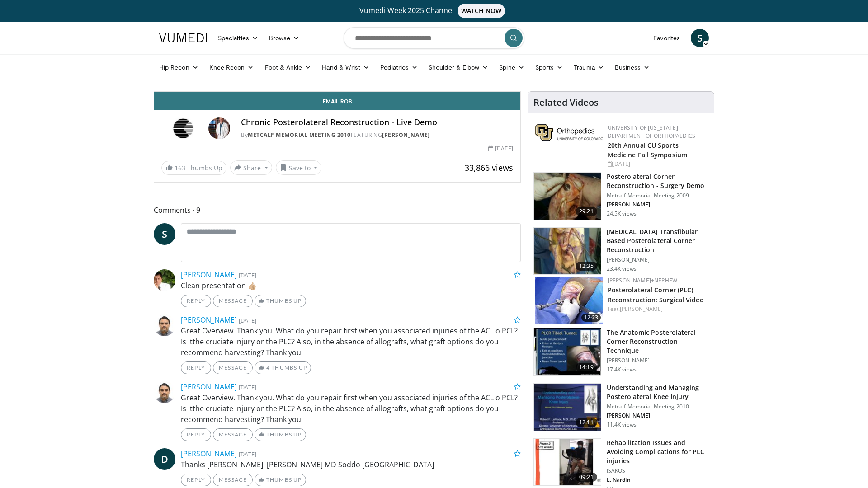  I want to click on h3: Posterolateral Corner Reconstruction - Surgery Demo, so click(658, 181).